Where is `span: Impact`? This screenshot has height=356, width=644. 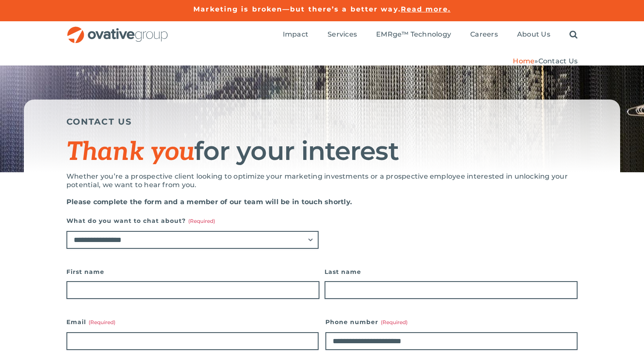
span: Impact is located at coordinates (295, 34).